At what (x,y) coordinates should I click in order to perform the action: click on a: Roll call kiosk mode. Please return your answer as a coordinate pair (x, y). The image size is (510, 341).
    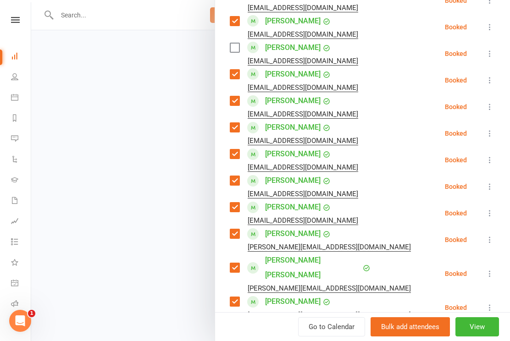
    Looking at the image, I should click on (21, 305).